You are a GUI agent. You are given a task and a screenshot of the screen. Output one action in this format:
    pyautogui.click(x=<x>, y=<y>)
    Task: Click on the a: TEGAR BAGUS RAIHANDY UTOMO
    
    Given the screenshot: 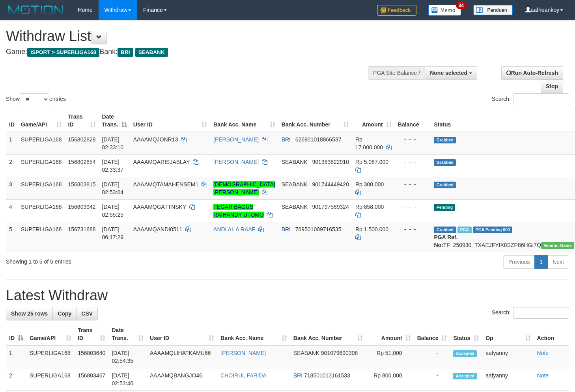 What is the action you would take?
    pyautogui.click(x=239, y=211)
    